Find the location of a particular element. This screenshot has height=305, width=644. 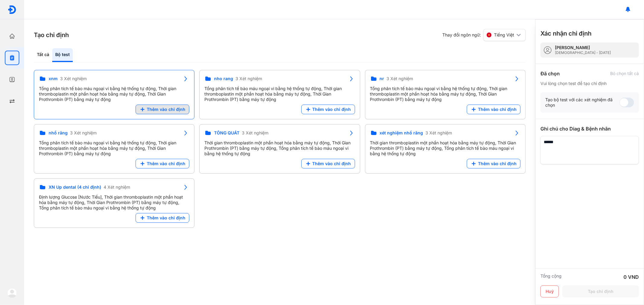

div: Ghi chú cho Diag & Bệnh nhân is located at coordinates (590, 129).